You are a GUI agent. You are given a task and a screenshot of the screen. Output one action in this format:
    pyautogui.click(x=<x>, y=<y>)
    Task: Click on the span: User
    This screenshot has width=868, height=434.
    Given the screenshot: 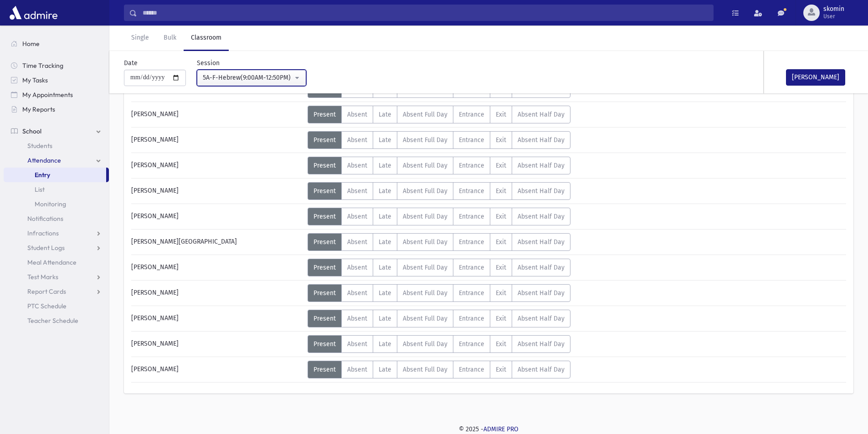 What is the action you would take?
    pyautogui.click(x=834, y=16)
    